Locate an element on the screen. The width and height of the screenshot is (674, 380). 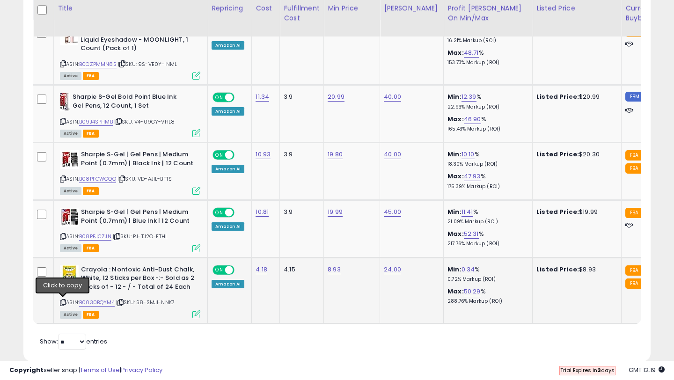
a: Terms of Use is located at coordinates (100, 370).